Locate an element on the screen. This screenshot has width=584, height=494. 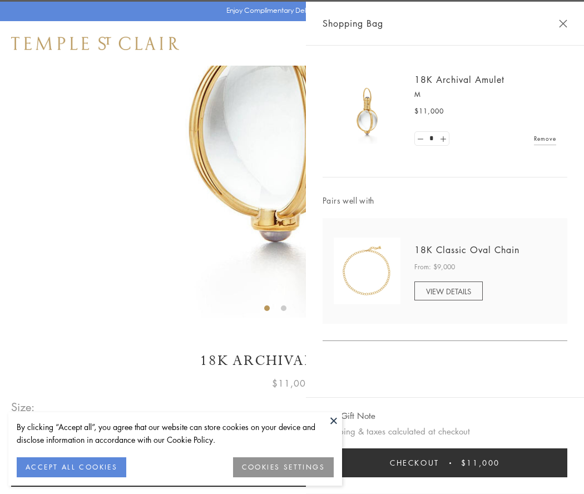
button: Close Shopping Bag is located at coordinates (563, 23).